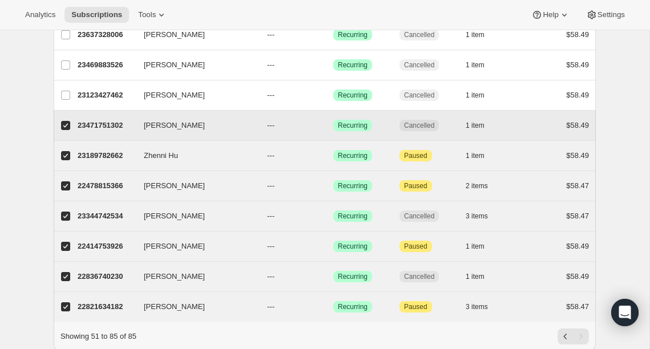  Describe the element at coordinates (147, 15) in the screenshot. I see `span: Tools` at that location.